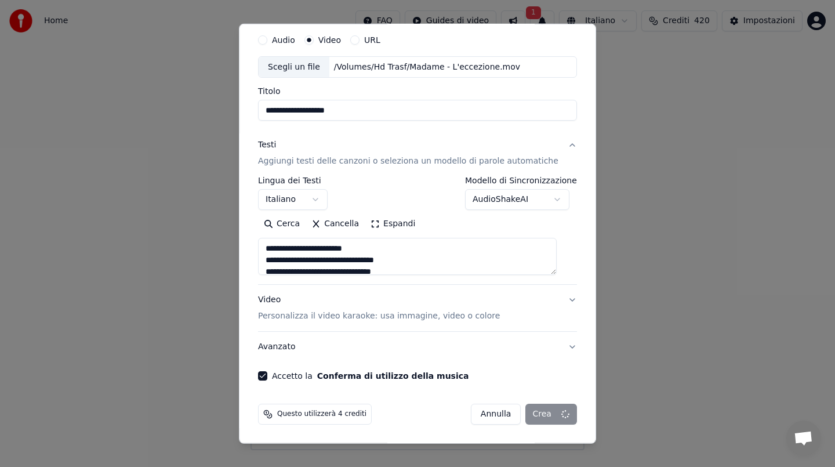  Describe the element at coordinates (418, 91) in the screenshot. I see `label: Titolo` at that location.